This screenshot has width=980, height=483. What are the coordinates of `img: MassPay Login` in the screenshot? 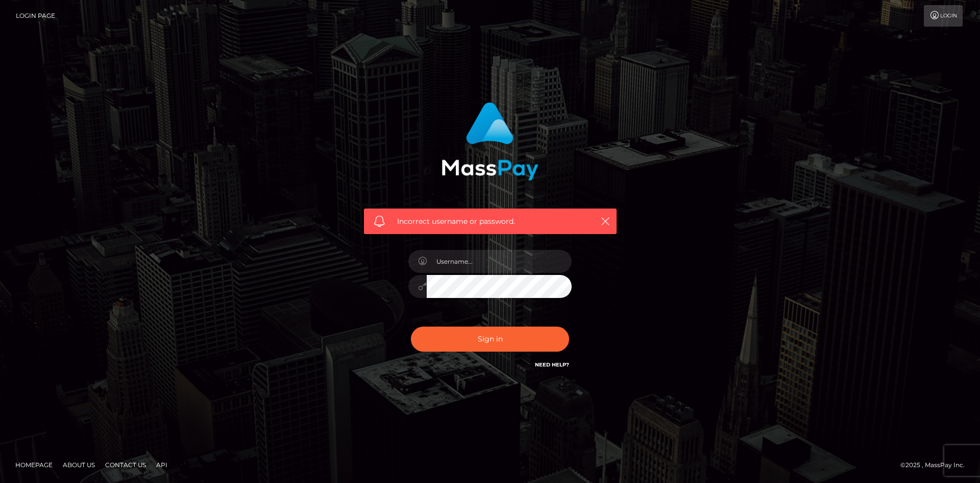 It's located at (490, 141).